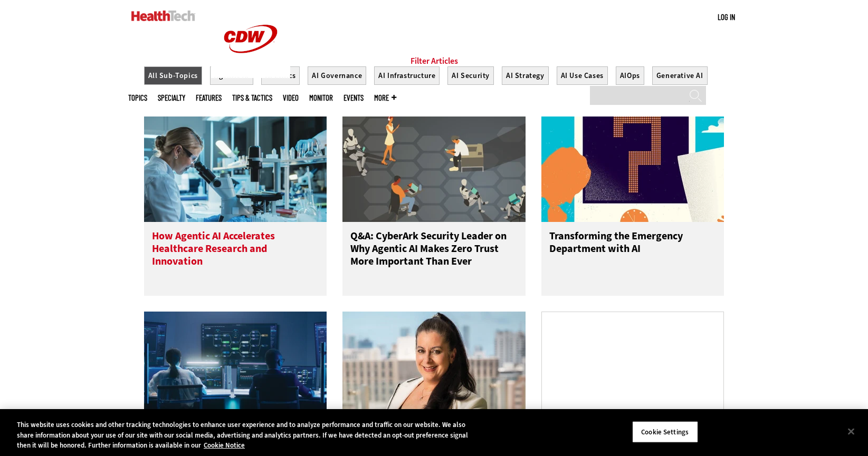 The height and width of the screenshot is (456, 868). I want to click on img: Connie Barrera, so click(434, 364).